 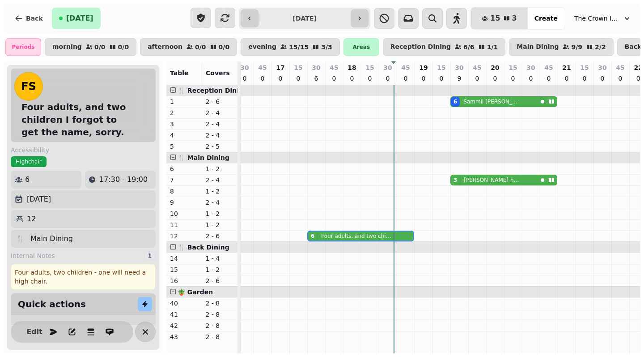 I want to click on p: 43, so click(x=184, y=337).